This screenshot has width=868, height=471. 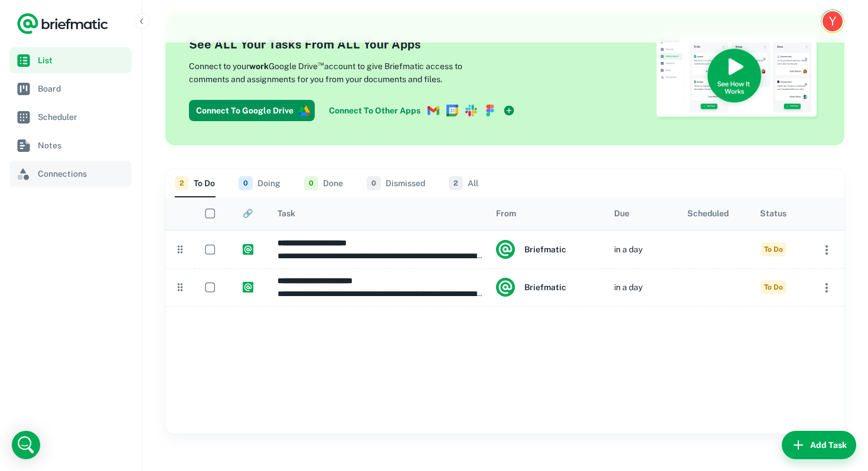 What do you see at coordinates (82, 89) in the screenshot?
I see `span: Board` at bounding box center [82, 89].